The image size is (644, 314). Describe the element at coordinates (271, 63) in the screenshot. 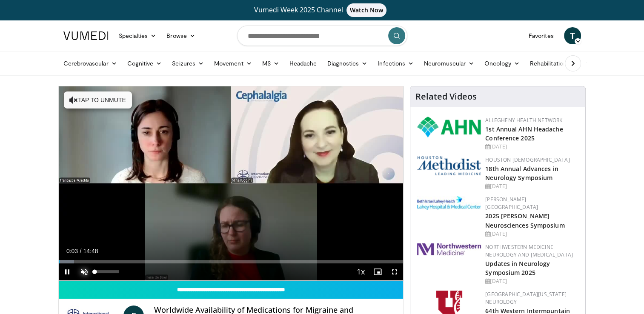

I see `a: MS` at that location.